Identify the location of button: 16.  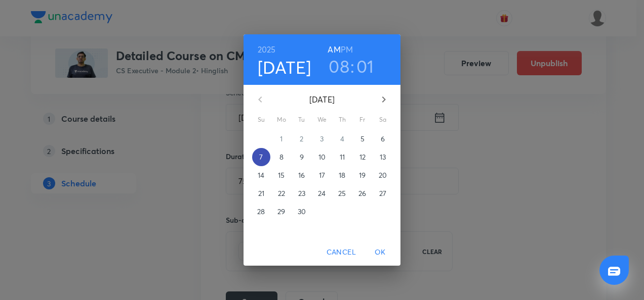
(301, 176).